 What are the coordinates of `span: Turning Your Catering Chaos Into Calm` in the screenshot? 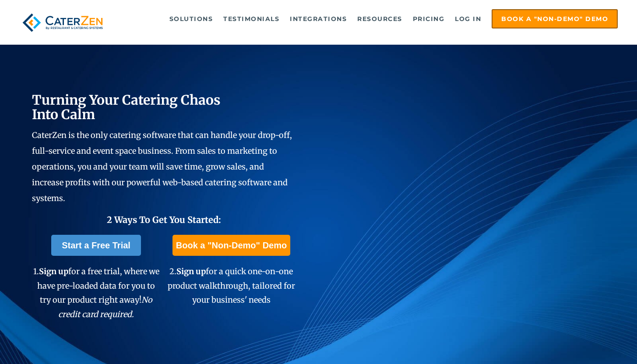 It's located at (126, 107).